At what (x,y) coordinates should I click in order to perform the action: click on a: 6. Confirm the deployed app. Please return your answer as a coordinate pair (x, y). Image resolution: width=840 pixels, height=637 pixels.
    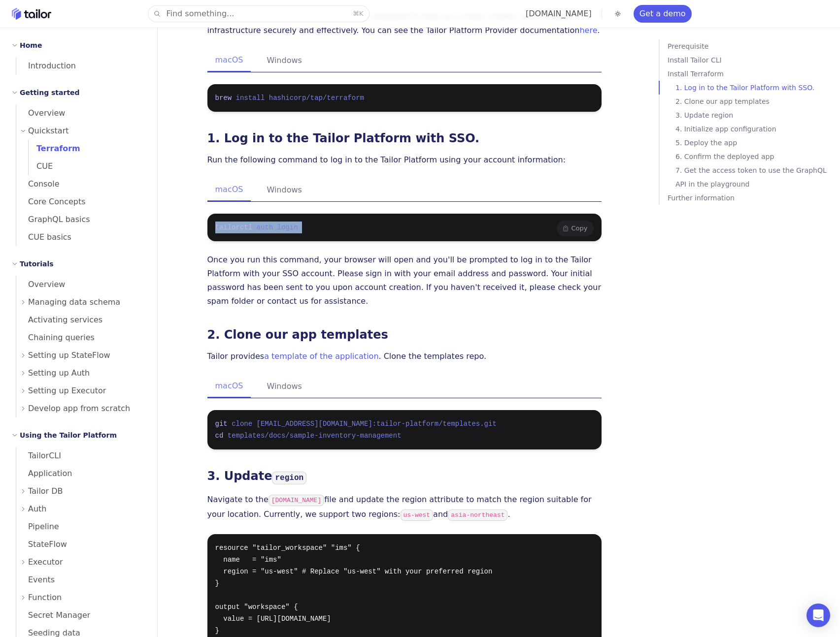
    Looking at the image, I should click on (756, 157).